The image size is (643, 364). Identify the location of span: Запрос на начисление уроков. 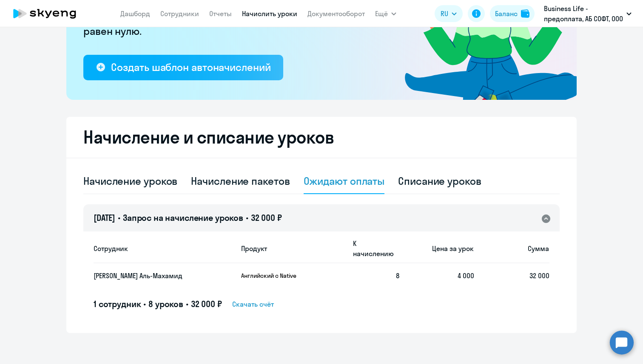
(183, 218).